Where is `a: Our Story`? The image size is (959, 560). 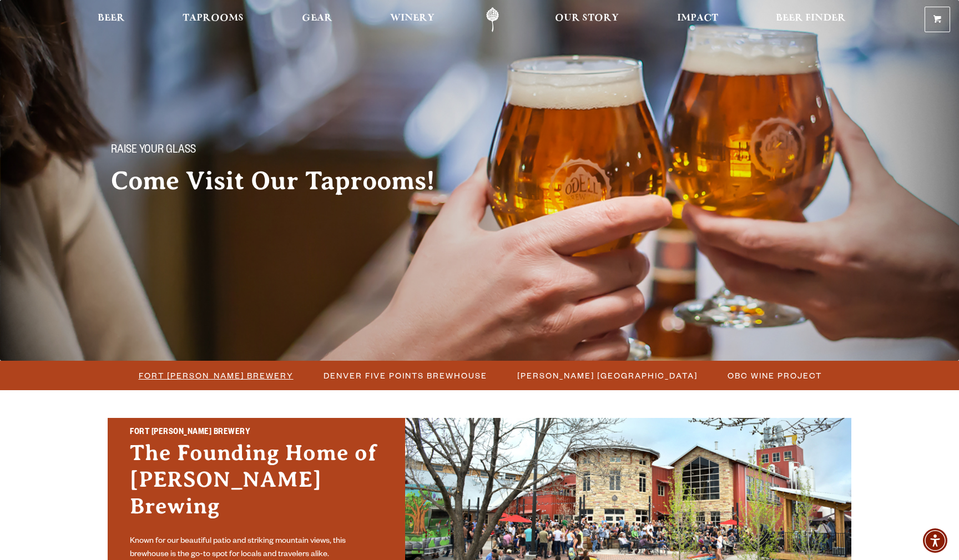
a: Our Story is located at coordinates (587, 19).